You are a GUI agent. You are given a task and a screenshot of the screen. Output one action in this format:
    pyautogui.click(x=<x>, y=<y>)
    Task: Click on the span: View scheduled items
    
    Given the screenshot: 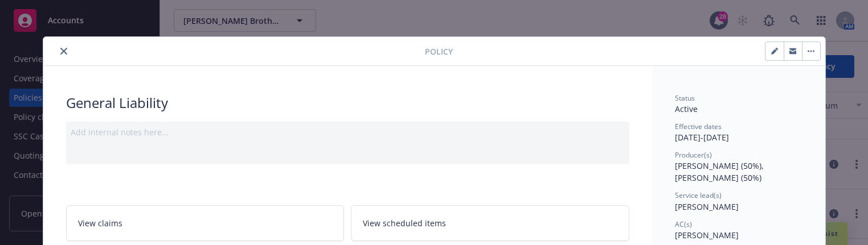 What is the action you would take?
    pyautogui.click(x=405, y=223)
    